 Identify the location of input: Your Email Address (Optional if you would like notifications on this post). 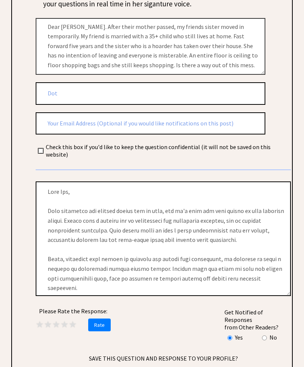
(151, 124).